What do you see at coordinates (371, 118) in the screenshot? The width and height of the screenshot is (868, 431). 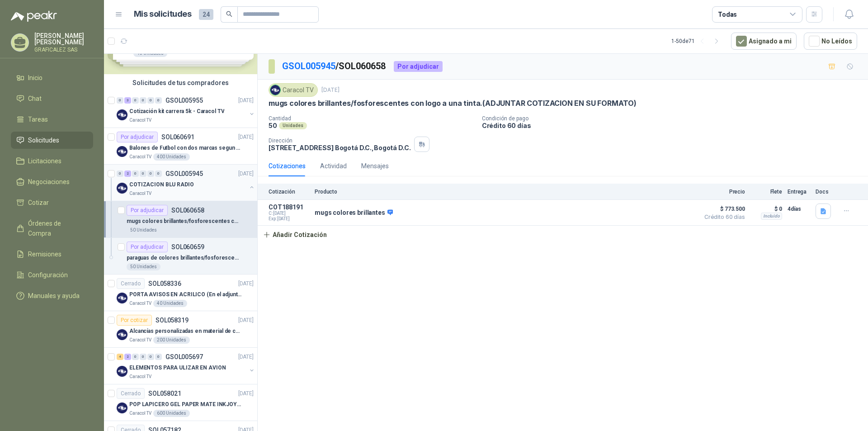 I see `p: Cantidad` at bounding box center [371, 118].